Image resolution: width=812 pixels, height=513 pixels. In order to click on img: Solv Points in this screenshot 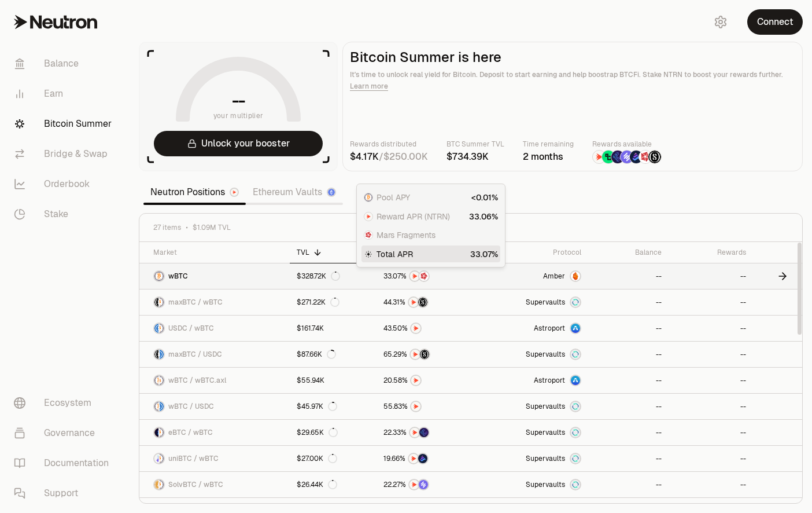, I will do `click(627, 157)`.